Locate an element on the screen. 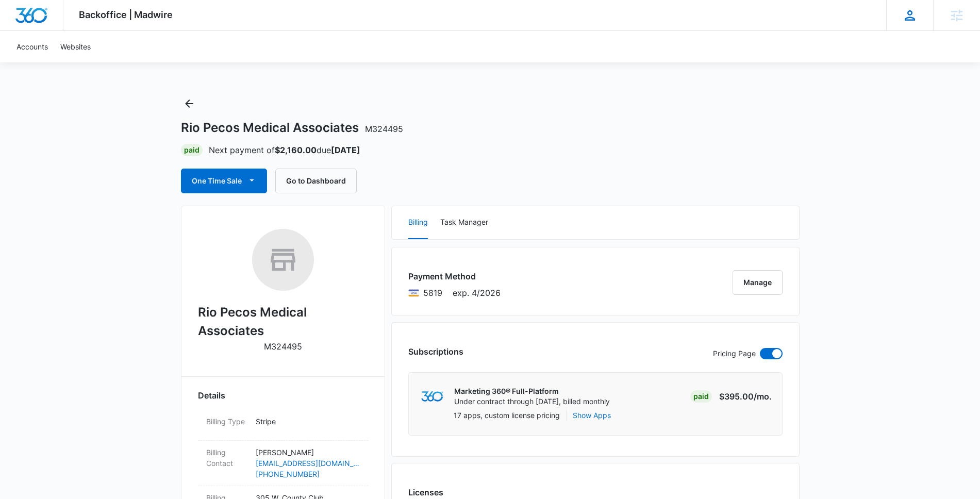 This screenshot has height=499, width=980. button: Billing is located at coordinates (418, 223).